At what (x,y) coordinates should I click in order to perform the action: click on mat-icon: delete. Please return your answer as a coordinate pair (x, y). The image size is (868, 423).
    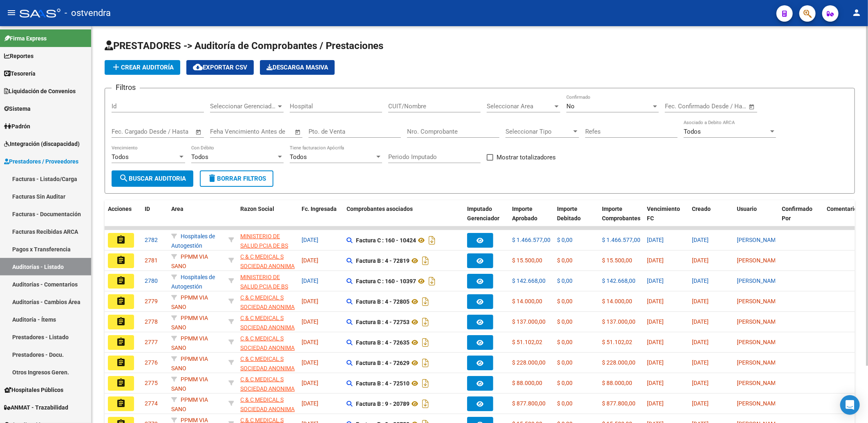
    Looking at the image, I should click on (212, 178).